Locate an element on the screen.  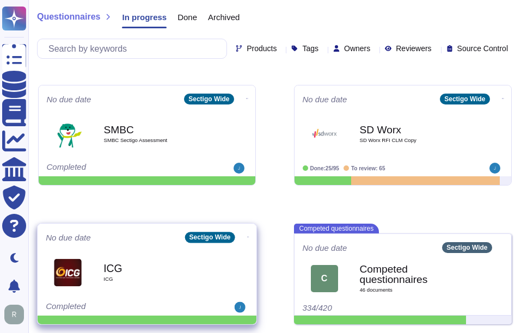
span: Reviewers is located at coordinates (413, 48).